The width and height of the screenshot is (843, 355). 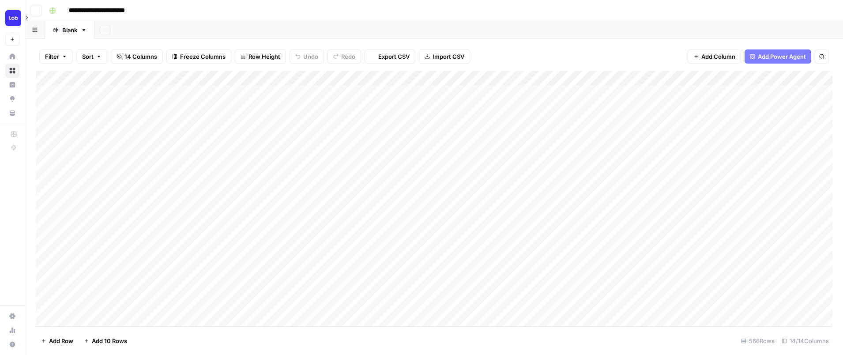 I want to click on button: Add Column, so click(x=714, y=56).